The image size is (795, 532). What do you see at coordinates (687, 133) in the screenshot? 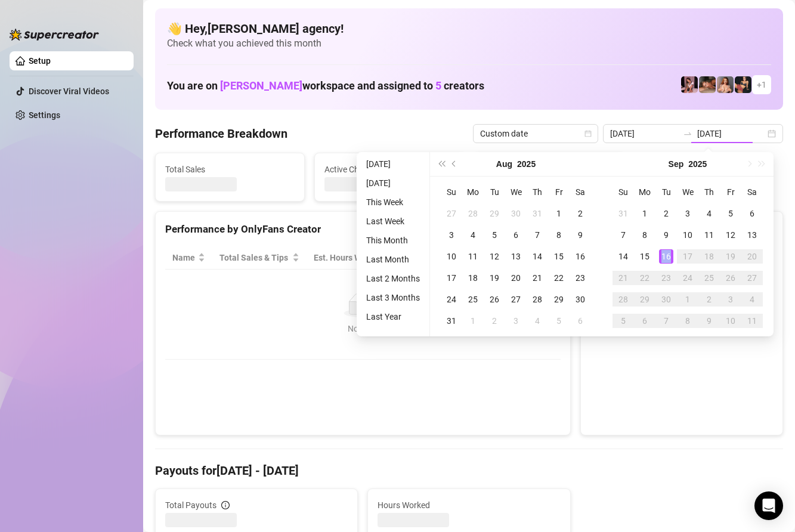
I see `span: to` at bounding box center [687, 133].